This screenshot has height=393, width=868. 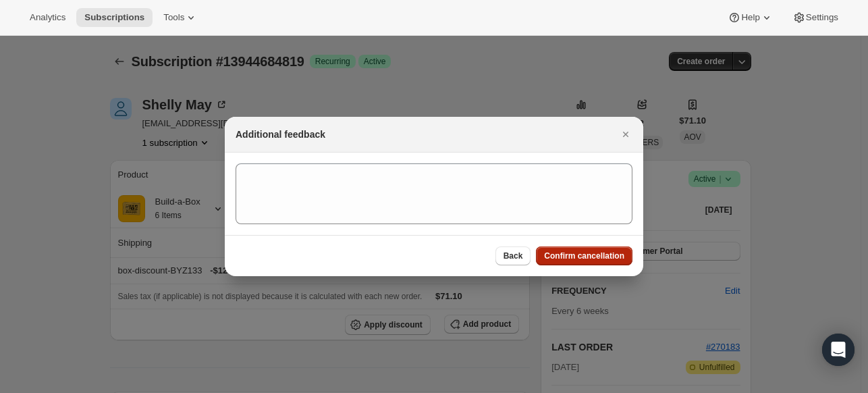 I want to click on span: Help, so click(x=750, y=18).